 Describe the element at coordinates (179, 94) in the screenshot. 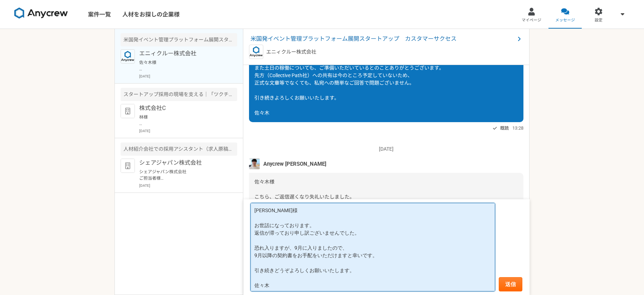

I see `div: スタートアップ採用の現場を支える｜「ツクチム」の媒体運用・ディレクション担当` at that location.